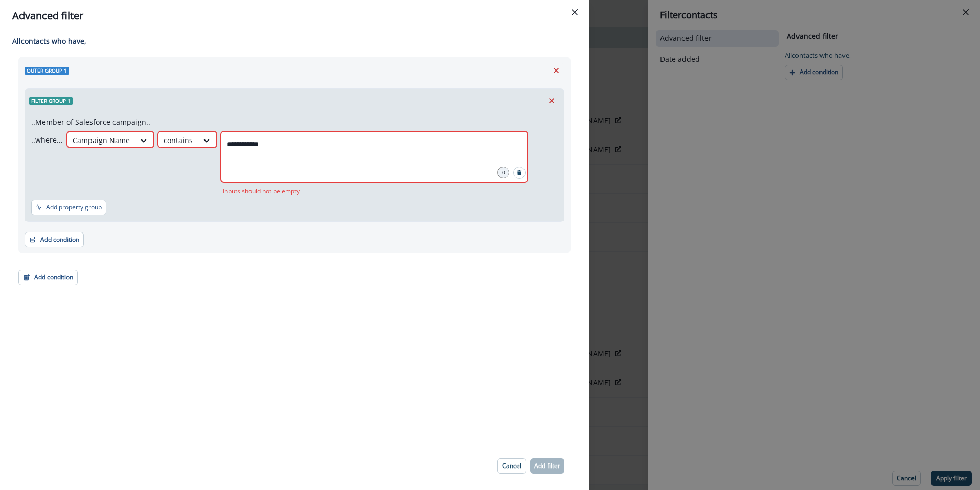 The width and height of the screenshot is (980, 490). I want to click on div: Advanced filter, so click(295, 16).